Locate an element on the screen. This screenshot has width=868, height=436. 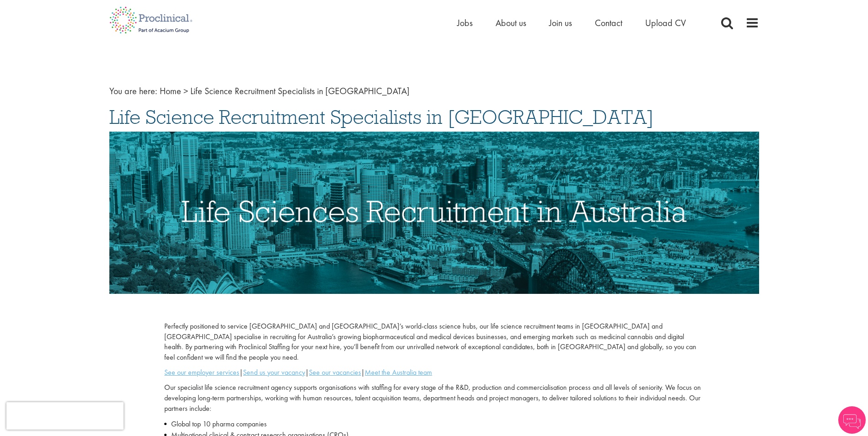
span: Contact is located at coordinates (608, 23).